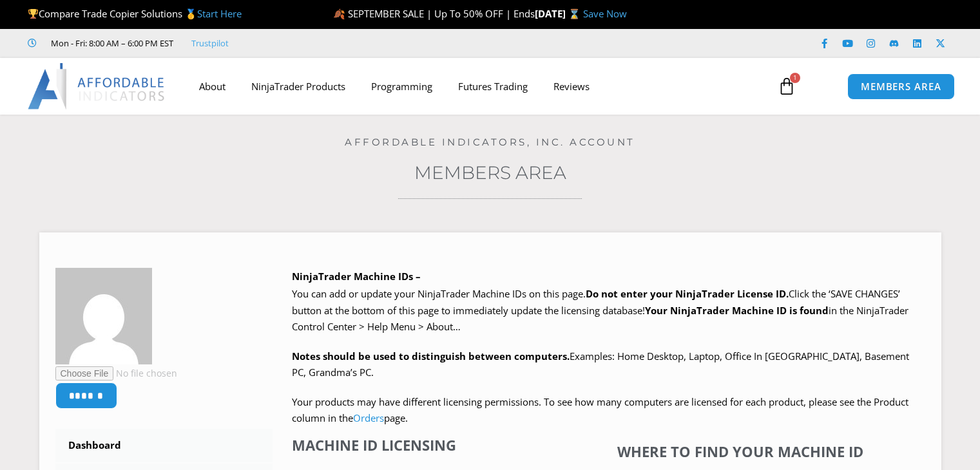  Describe the element at coordinates (419, 445) in the screenshot. I see `h4: Machine ID Licensing` at that location.